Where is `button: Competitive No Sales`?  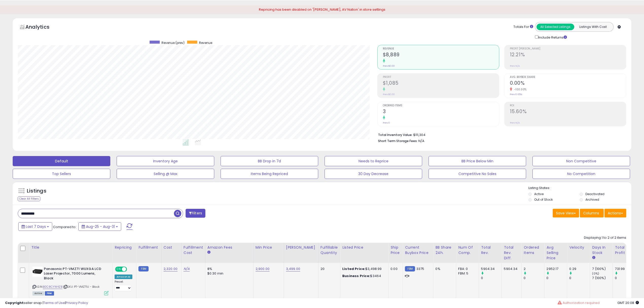 button: Competitive No Sales is located at coordinates (477, 174).